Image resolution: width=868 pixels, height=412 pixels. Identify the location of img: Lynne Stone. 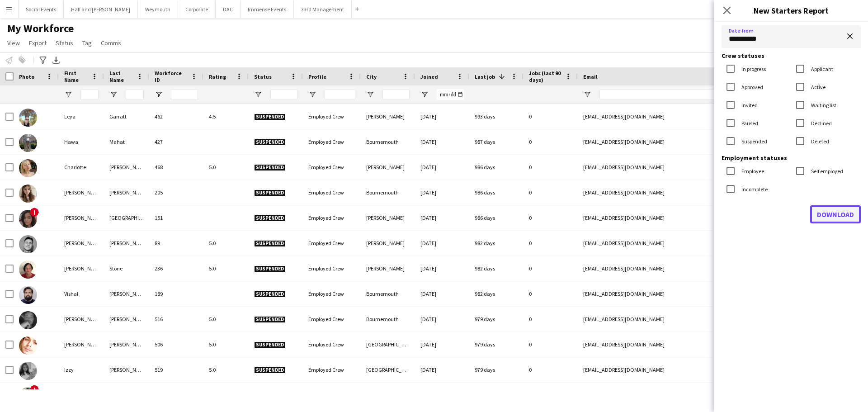
(28, 269).